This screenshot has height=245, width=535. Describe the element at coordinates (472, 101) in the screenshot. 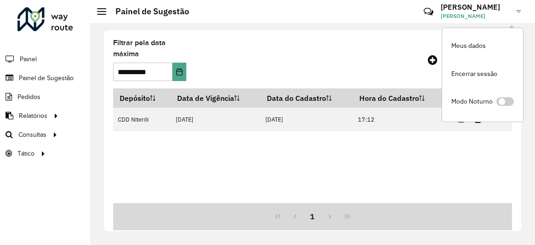

I see `span: Modo Noturno` at that location.